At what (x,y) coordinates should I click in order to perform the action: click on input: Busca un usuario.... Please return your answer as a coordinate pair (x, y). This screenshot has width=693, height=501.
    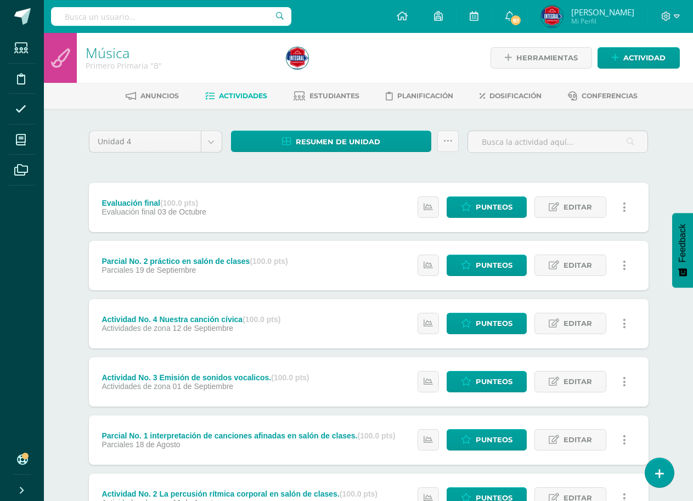
    Looking at the image, I should click on (171, 16).